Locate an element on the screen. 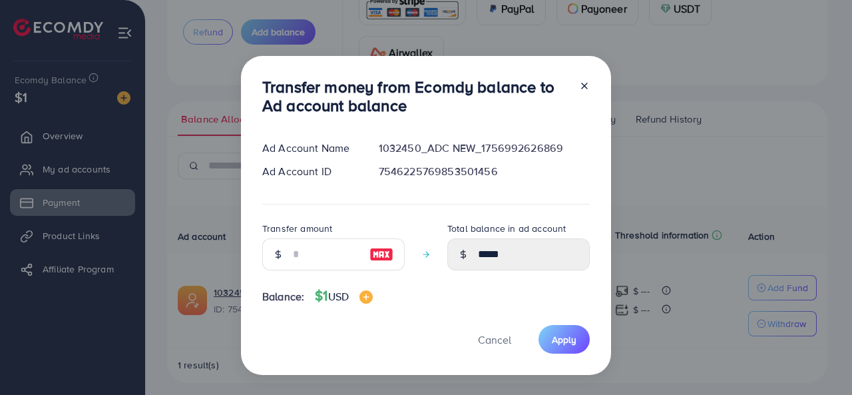  button: Cancel is located at coordinates (494, 339).